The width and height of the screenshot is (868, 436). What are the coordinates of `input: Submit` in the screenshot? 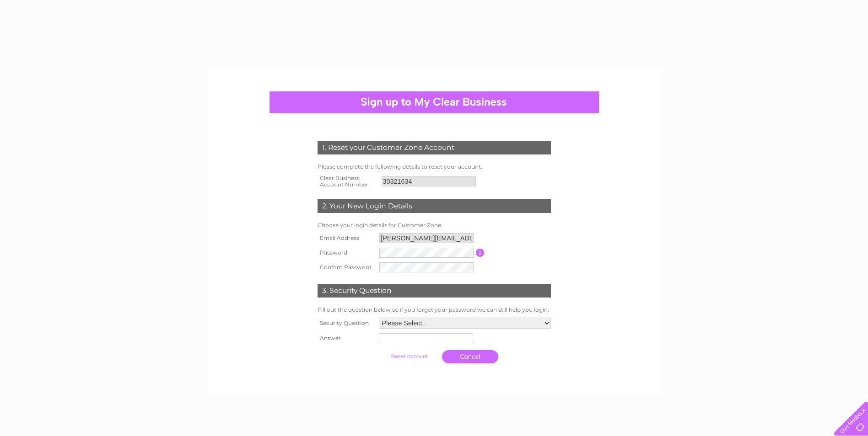 It's located at (409, 357).